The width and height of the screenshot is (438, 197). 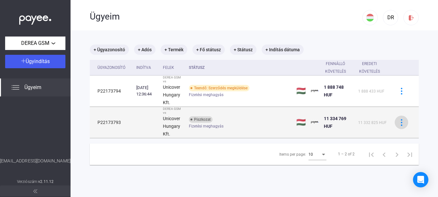 I want to click on span: Ügyindítás, so click(x=37, y=61).